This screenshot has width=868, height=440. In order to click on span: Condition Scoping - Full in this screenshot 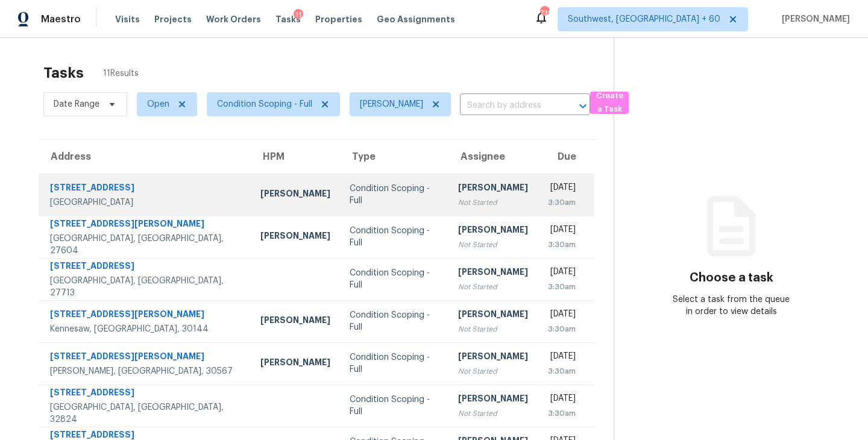, I will do `click(265, 104)`.